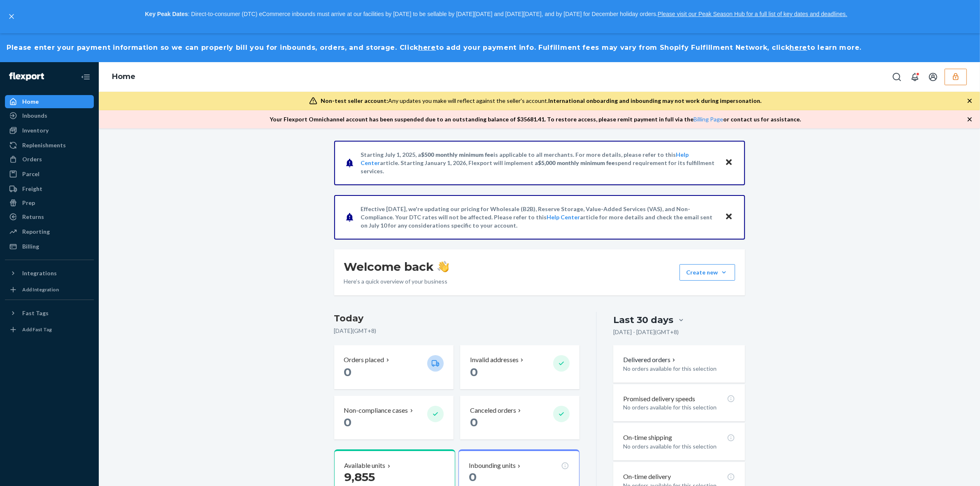 This screenshot has height=486, width=980. What do you see at coordinates (655, 100) in the screenshot?
I see `span: International onboarding and inbounding may not work during impersonation.` at bounding box center [655, 100].